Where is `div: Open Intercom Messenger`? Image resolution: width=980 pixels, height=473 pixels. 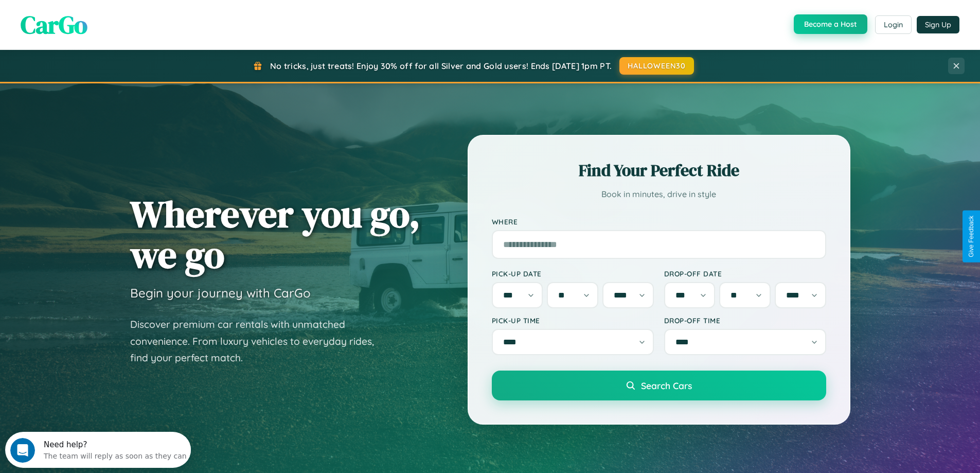 div: Open Intercom Messenger is located at coordinates (98, 18).